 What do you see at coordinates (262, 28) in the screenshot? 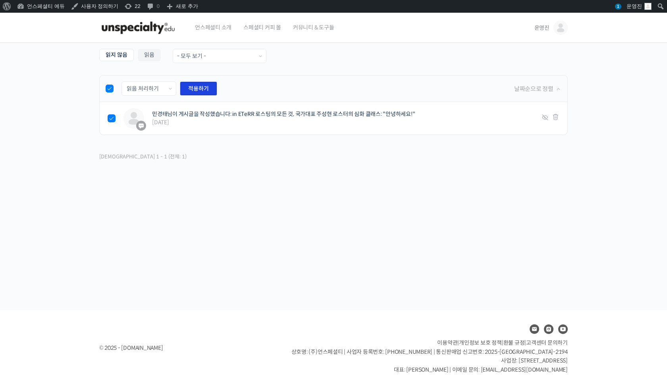
I see `a: 스페셜티 커피 몰` at bounding box center [262, 28].